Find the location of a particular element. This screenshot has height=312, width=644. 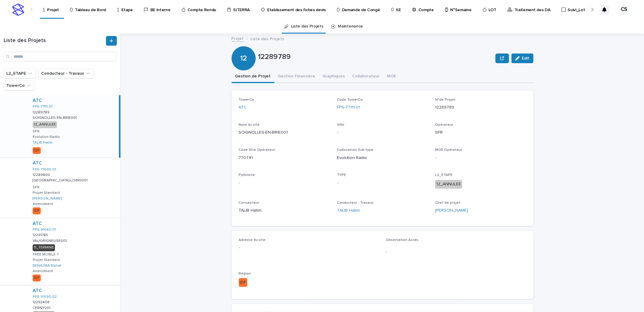

button: Collaborateur is located at coordinates (366, 77).